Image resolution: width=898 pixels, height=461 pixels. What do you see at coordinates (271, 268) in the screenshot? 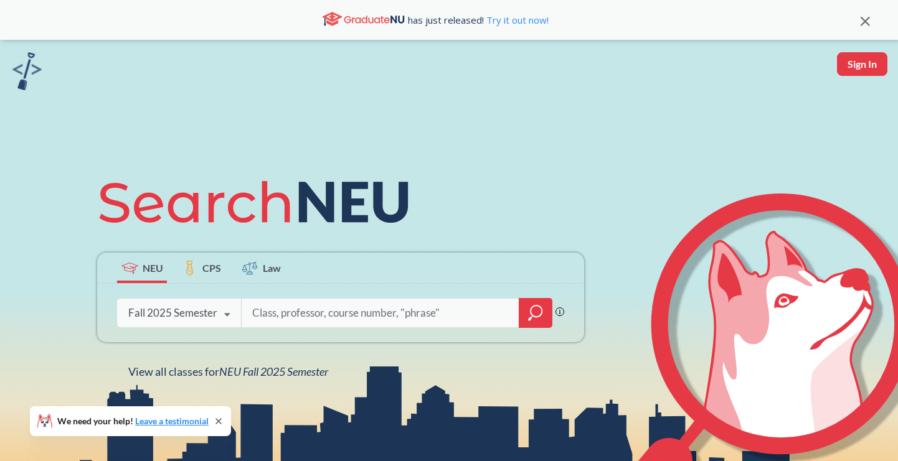
I see `span: Law` at bounding box center [271, 268].